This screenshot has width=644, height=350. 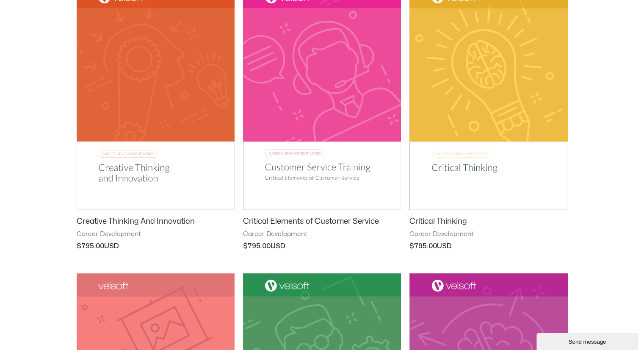 What do you see at coordinates (155, 223) in the screenshot?
I see `a: Creative Thinking And Innovation` at bounding box center [155, 223].